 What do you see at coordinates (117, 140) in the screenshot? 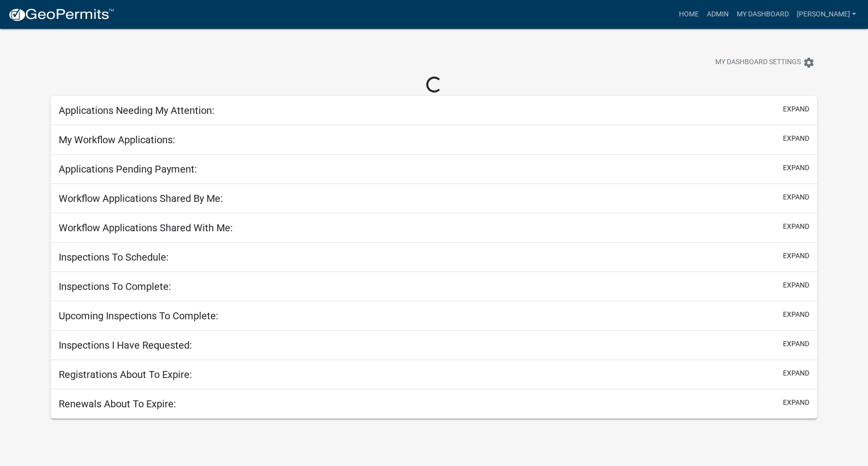
I see `h5: My Workflow Applications:` at bounding box center [117, 140].